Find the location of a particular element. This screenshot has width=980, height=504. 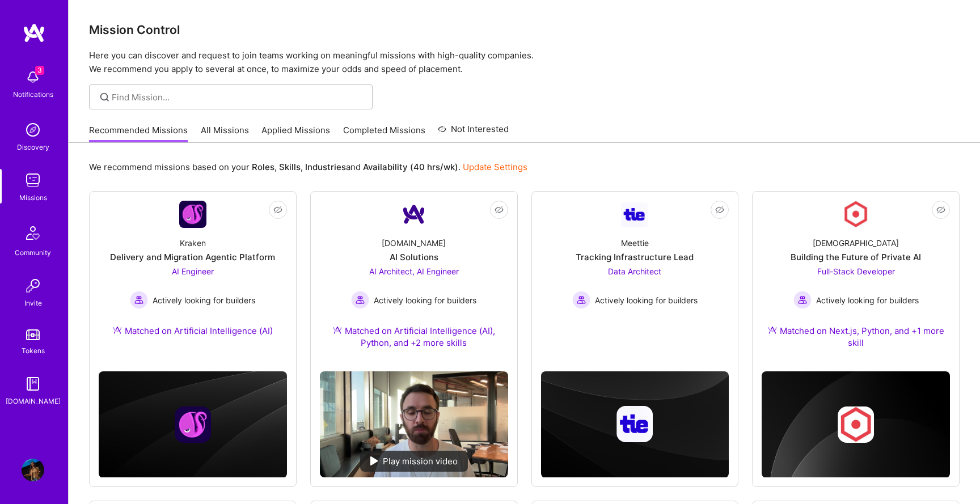

h3: Mission Control is located at coordinates (524, 29).